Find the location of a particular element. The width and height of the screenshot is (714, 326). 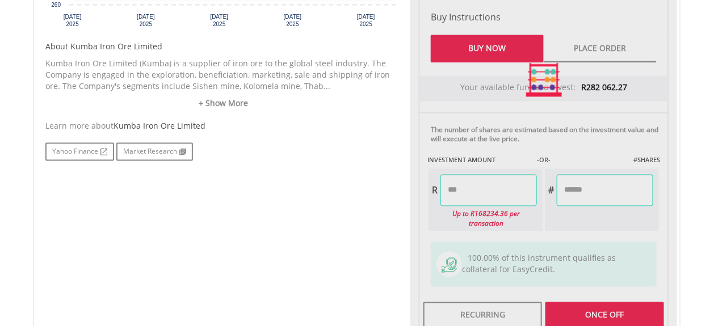

a: Yahoo Finance is located at coordinates (79, 152).